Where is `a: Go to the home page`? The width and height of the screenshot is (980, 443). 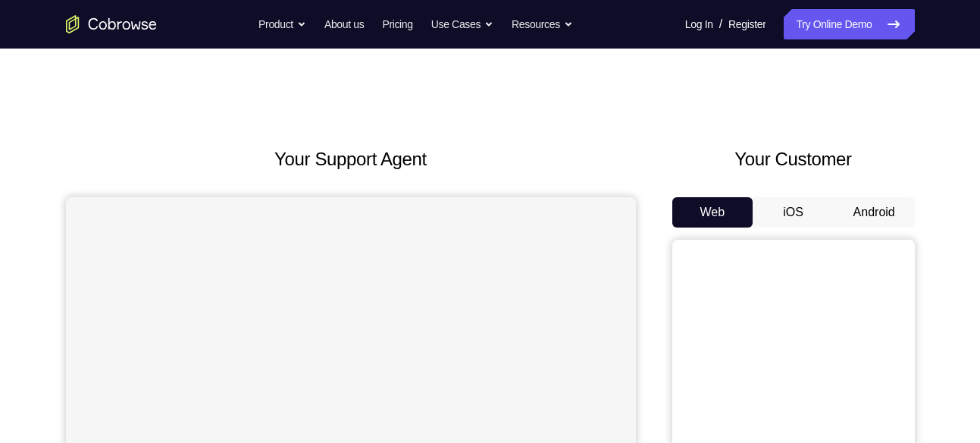 a: Go to the home page is located at coordinates (111, 25).